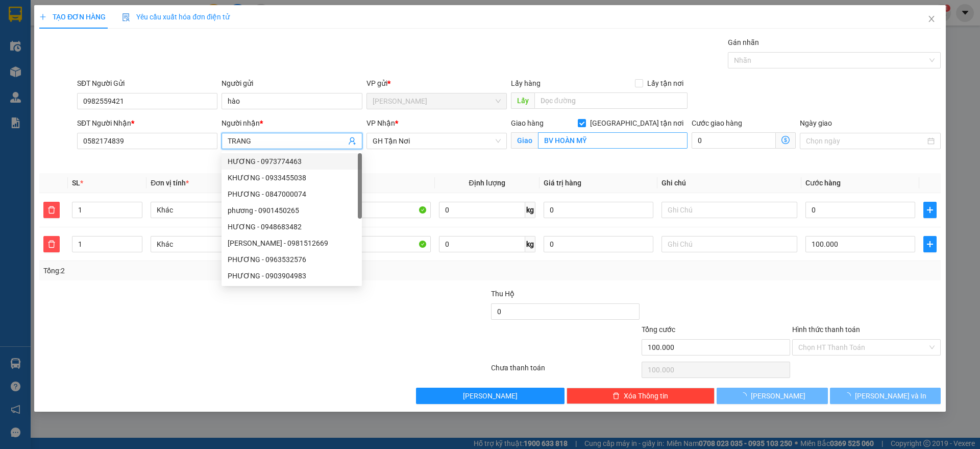 This screenshot has height=449, width=980. I want to click on div: hương, so click(157, 27).